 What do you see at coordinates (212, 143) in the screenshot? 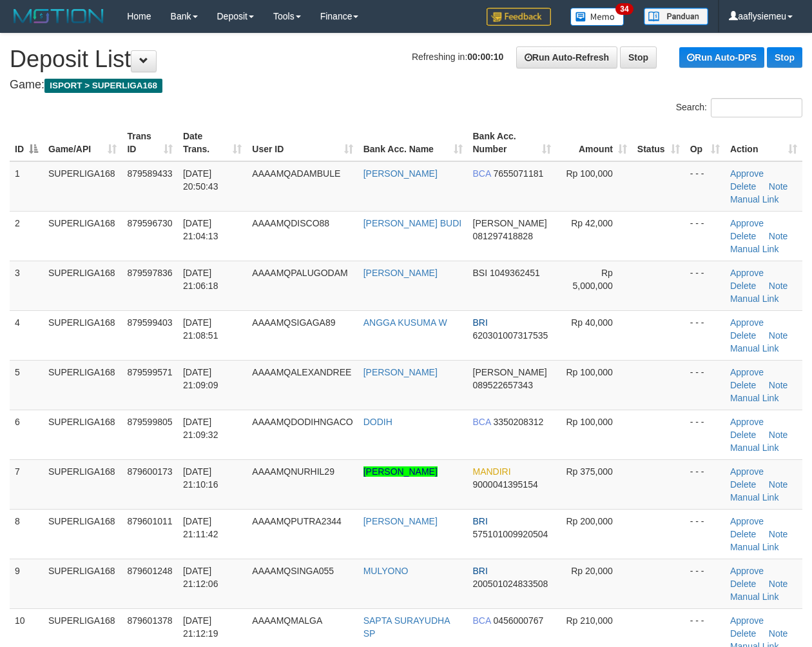
I see `th: Date Trans.: activate to sort column ascending` at bounding box center [212, 143].